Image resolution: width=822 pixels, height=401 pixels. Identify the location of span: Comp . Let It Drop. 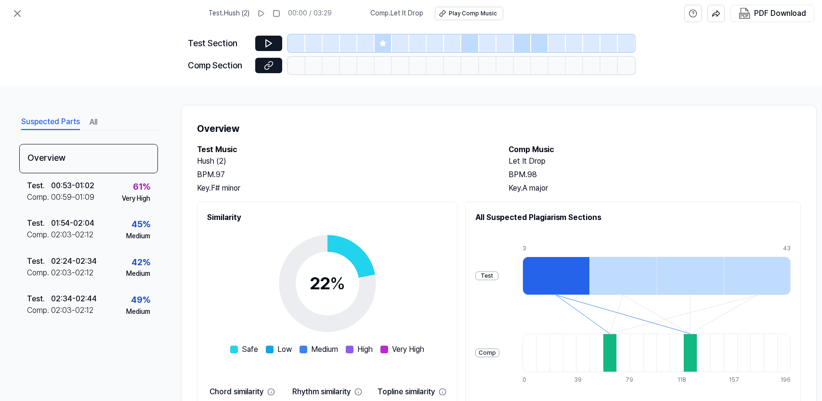
(397, 13).